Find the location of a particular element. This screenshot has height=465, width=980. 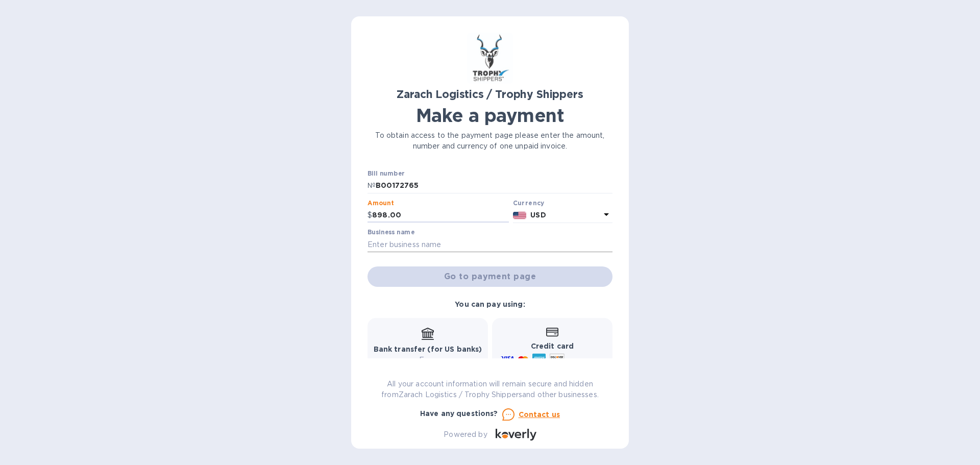

h1: Make a payment is located at coordinates (490, 115).